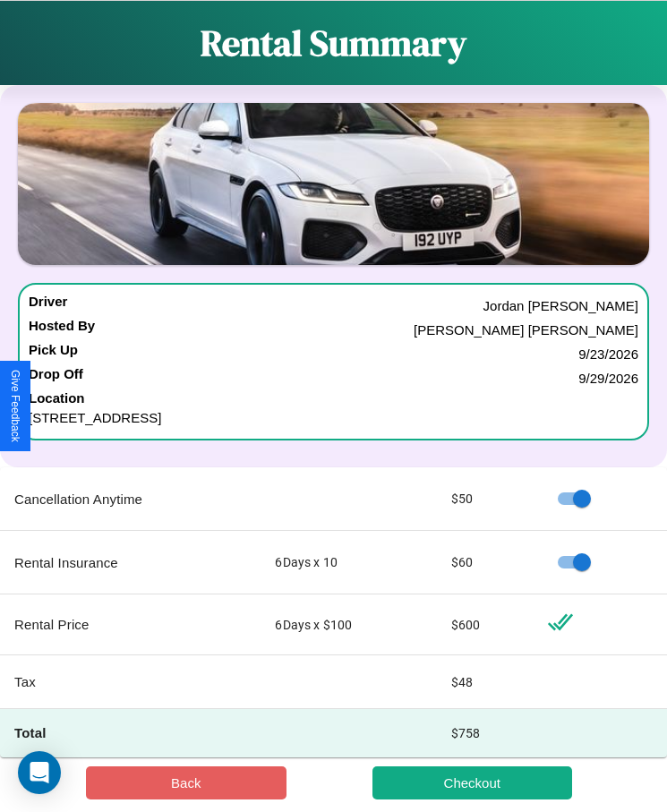 The image size is (667, 812). Describe the element at coordinates (48, 306) in the screenshot. I see `h4: Driver` at that location.